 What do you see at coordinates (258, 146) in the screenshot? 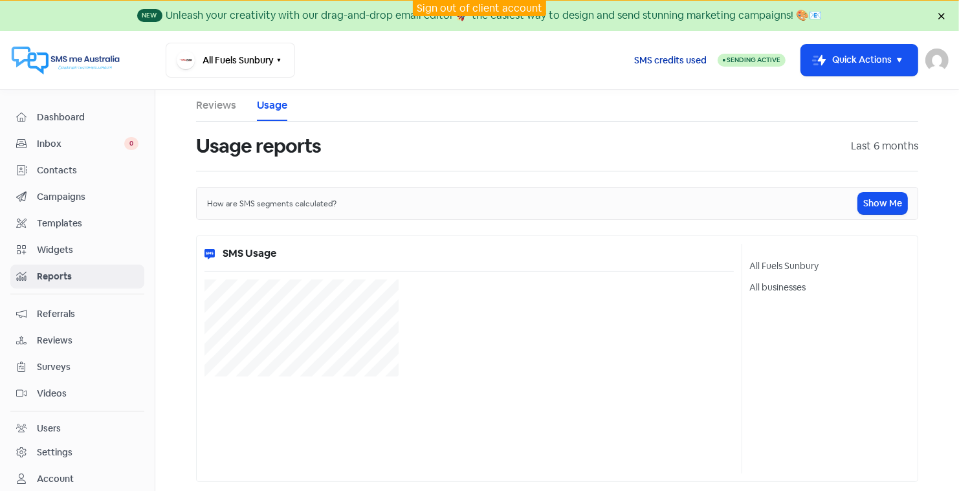
I see `h1: Usage reports` at bounding box center [258, 146].